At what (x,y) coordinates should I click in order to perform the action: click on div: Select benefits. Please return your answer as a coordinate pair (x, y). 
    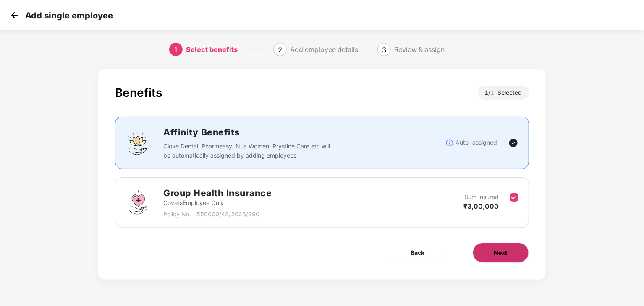
    Looking at the image, I should click on (212, 49).